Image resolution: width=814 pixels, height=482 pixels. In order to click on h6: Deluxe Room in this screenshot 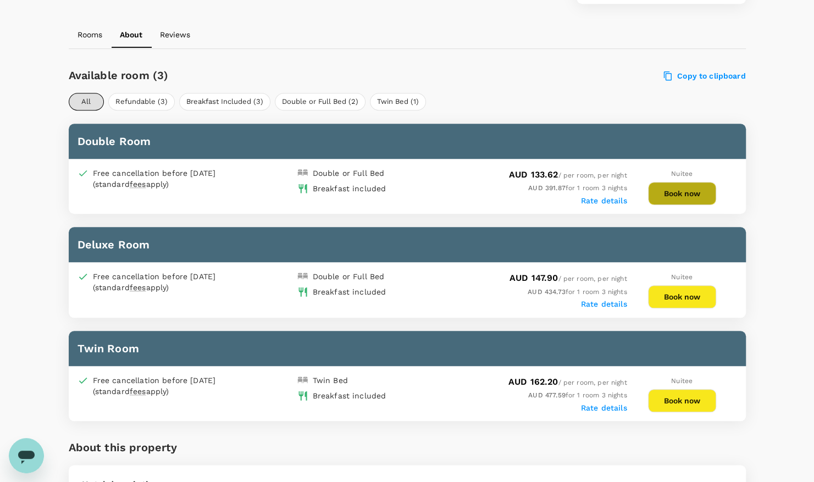, I will do `click(407, 245)`.